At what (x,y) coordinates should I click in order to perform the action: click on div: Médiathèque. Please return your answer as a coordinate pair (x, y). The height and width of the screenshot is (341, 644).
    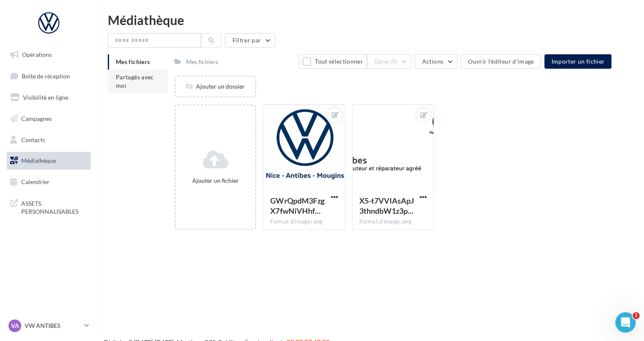
    Looking at the image, I should click on (371, 20).